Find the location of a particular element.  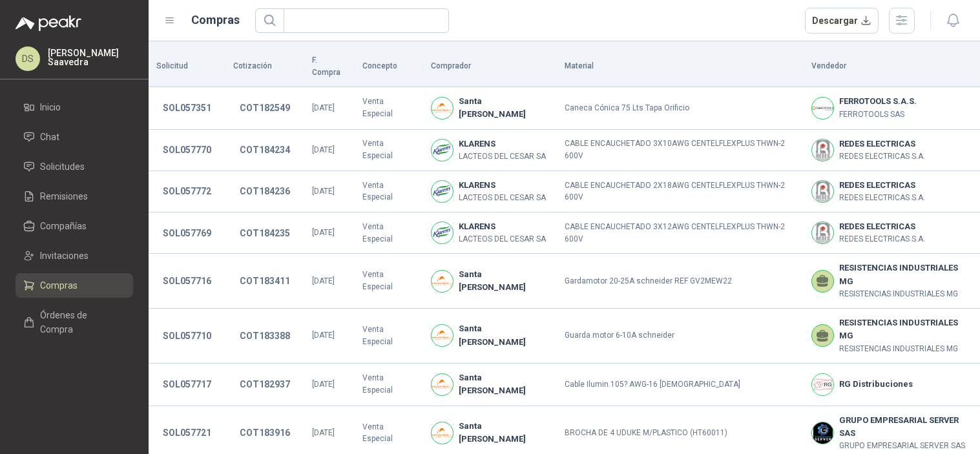

button: SOL057717 is located at coordinates (186, 384).